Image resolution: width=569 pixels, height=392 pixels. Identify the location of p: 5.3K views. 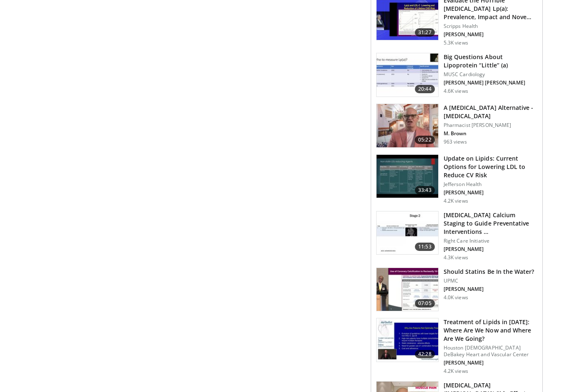
(456, 43).